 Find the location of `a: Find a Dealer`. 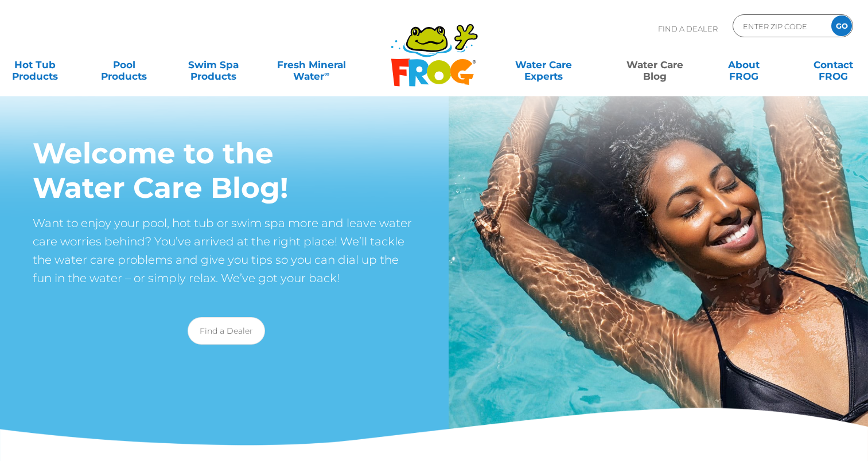

a: Find a Dealer is located at coordinates (226, 331).